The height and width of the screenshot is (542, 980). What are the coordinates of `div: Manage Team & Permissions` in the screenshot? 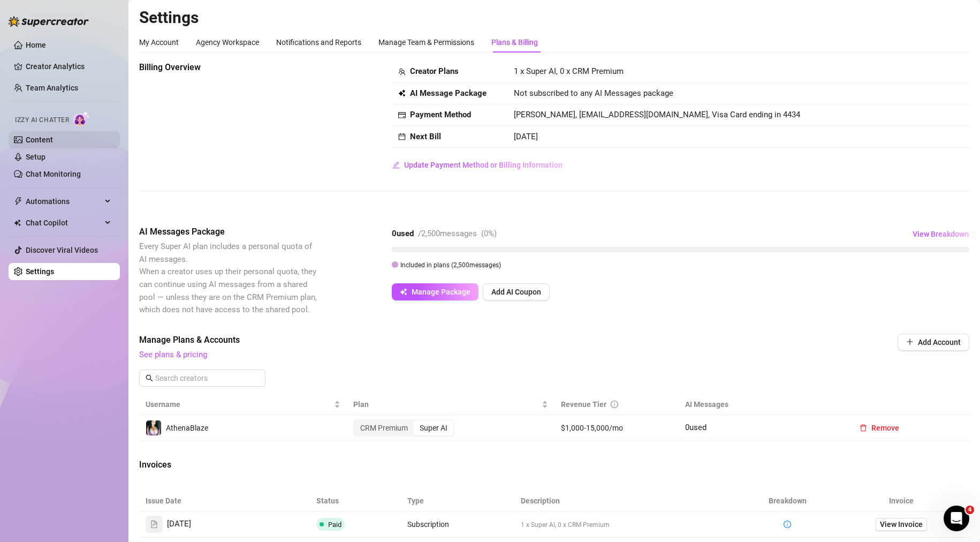 It's located at (426, 42).